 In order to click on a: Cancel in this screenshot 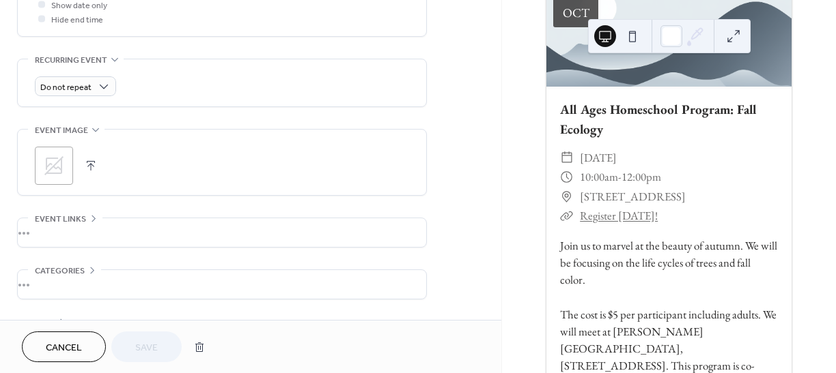, I will do `click(63, 347)`.